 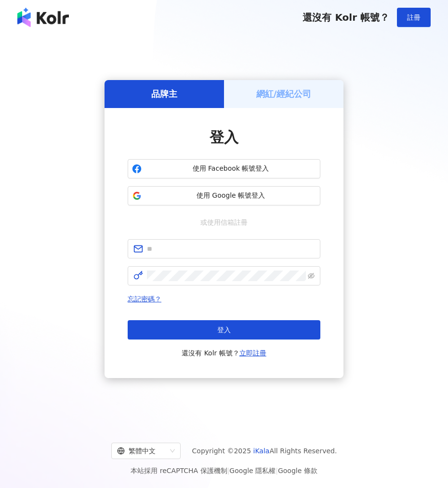 I want to click on h5: 品牌主, so click(x=165, y=93).